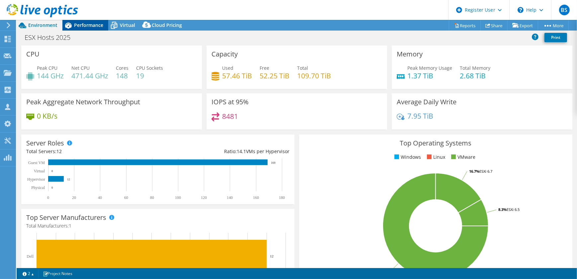  What do you see at coordinates (100, 198) in the screenshot?
I see `text: 40` at bounding box center [100, 198].